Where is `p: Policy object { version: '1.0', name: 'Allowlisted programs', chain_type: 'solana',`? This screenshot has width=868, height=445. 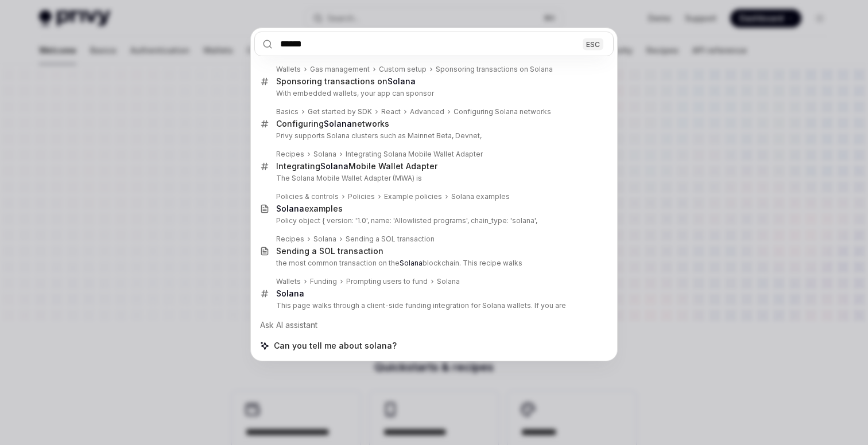 p: Policy object { version: '1.0', name: 'Allowlisted programs', chain_type: 'solana', is located at coordinates (433, 221).